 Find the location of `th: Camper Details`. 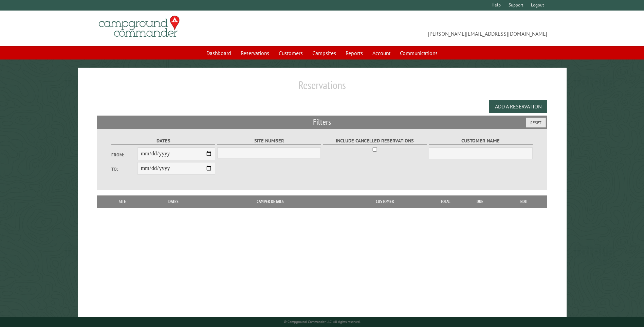

th: Camper Details is located at coordinates (270, 202).